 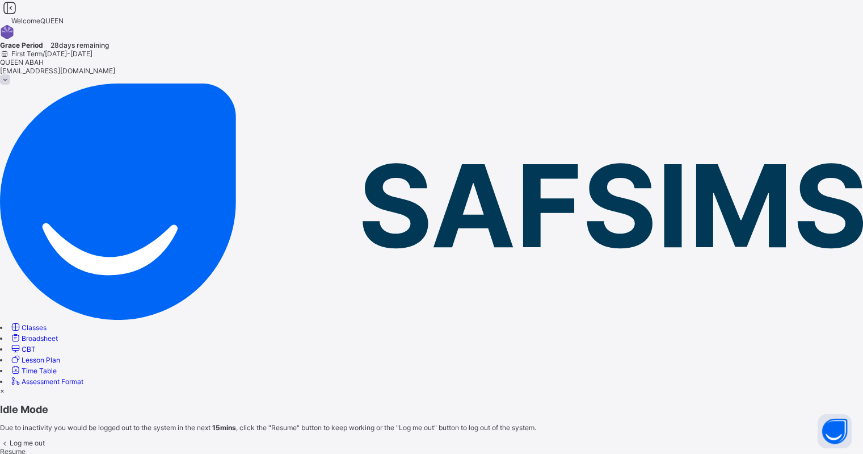 I want to click on strong: 15mins, so click(x=224, y=427).